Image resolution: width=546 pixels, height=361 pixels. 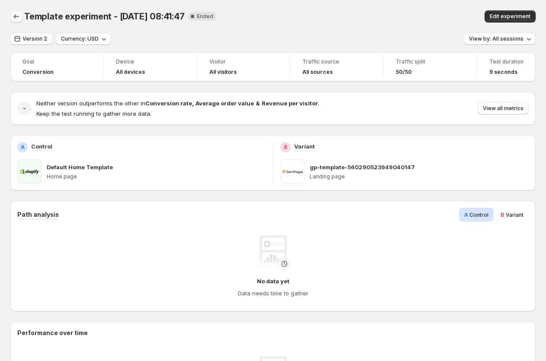 I want to click on span: Device, so click(x=150, y=62).